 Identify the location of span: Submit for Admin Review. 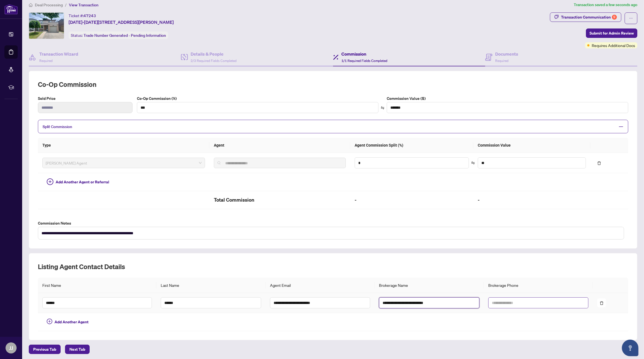
(612, 33).